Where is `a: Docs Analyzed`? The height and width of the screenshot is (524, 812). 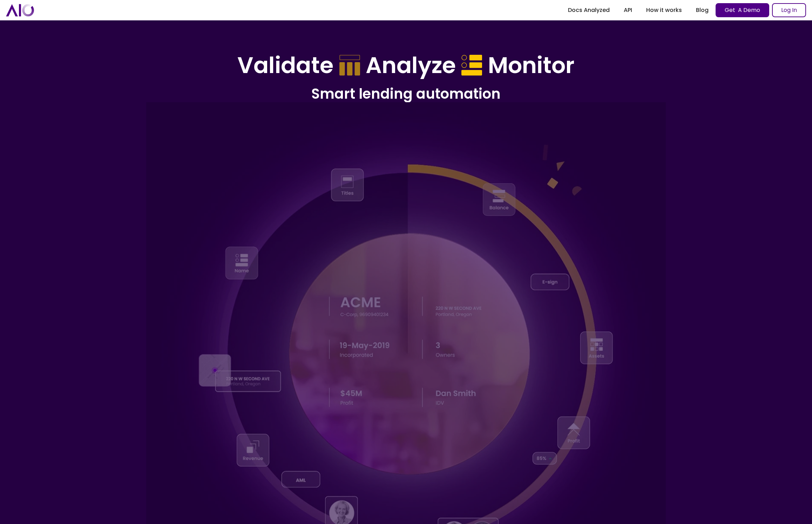
a: Docs Analyzed is located at coordinates (589, 10).